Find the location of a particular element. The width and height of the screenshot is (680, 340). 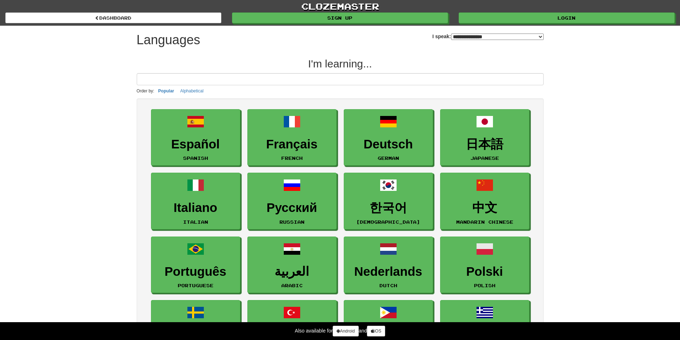

button: Popular is located at coordinates (166, 91).